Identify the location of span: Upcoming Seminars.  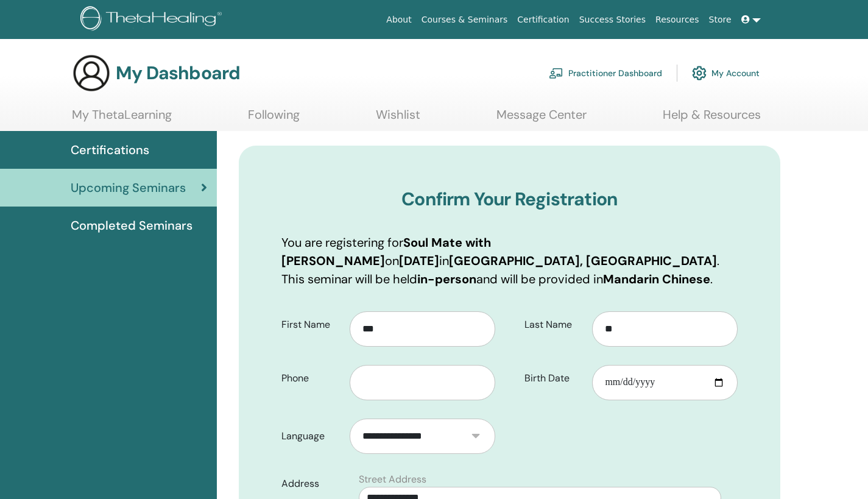
(128, 188).